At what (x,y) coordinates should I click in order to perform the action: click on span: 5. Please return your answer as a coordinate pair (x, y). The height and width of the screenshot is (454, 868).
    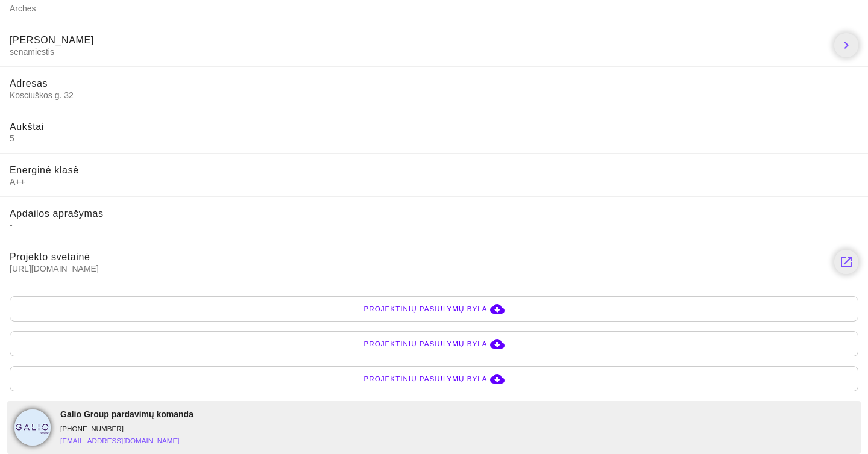
    Looking at the image, I should click on (434, 138).